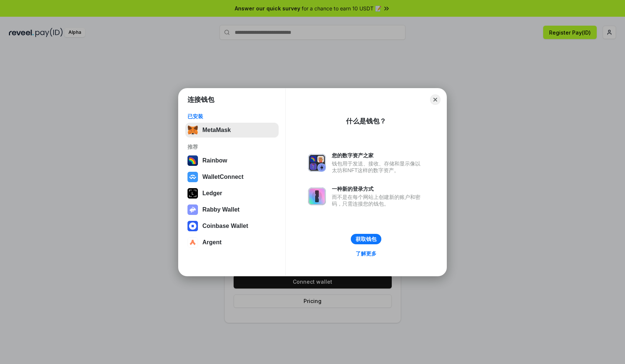 Image resolution: width=625 pixels, height=364 pixels. I want to click on div: Ledger, so click(212, 193).